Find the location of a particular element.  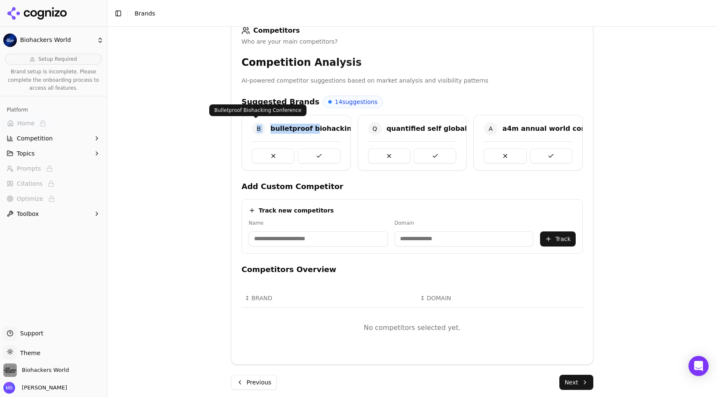

div: quantified self global conference is located at coordinates (449, 129).